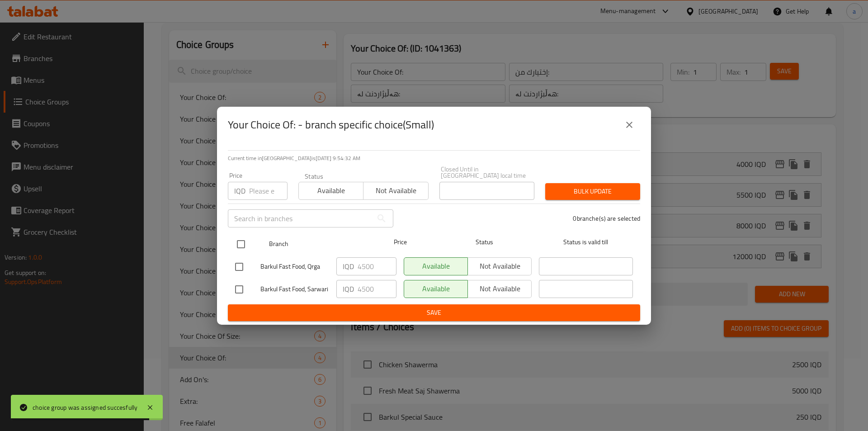 The height and width of the screenshot is (431, 868). Describe the element at coordinates (295, 266) in the screenshot. I see `span: Barkul Fast Food, Qrga` at that location.